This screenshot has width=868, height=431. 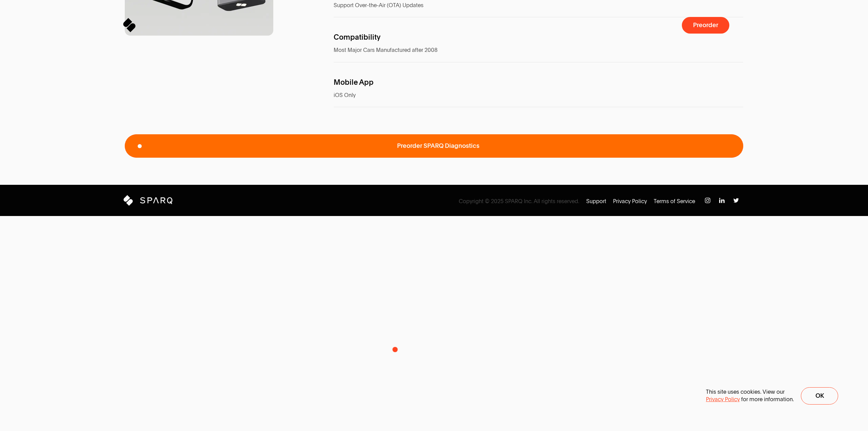 I want to click on a: Support, so click(x=596, y=201).